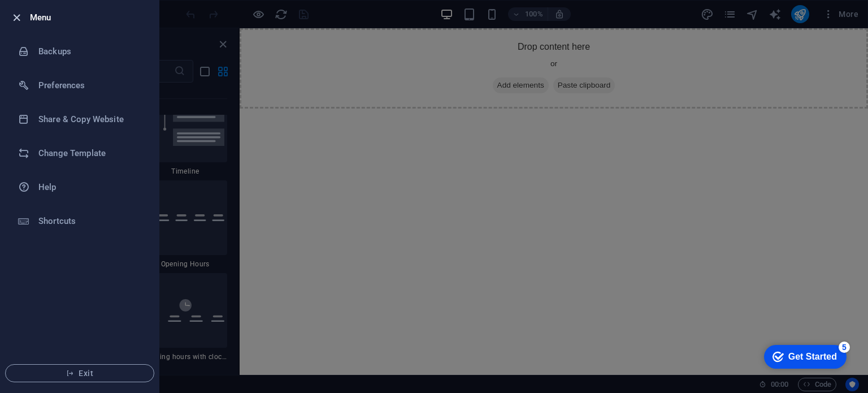 This screenshot has height=393, width=868. I want to click on button: Exit, so click(80, 373).